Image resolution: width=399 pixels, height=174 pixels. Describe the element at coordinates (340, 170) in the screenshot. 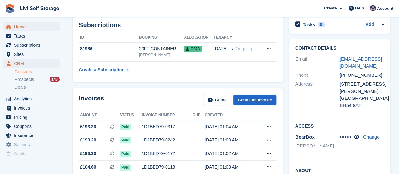

I see `h2: About` at that location.